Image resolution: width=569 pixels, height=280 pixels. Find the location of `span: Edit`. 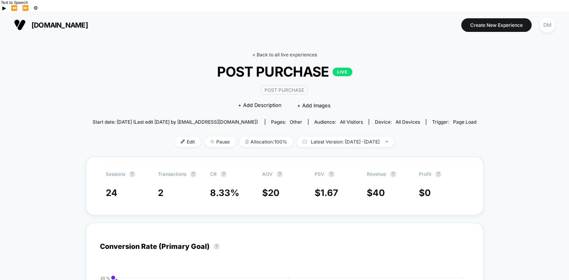

span: Edit is located at coordinates (188, 142).